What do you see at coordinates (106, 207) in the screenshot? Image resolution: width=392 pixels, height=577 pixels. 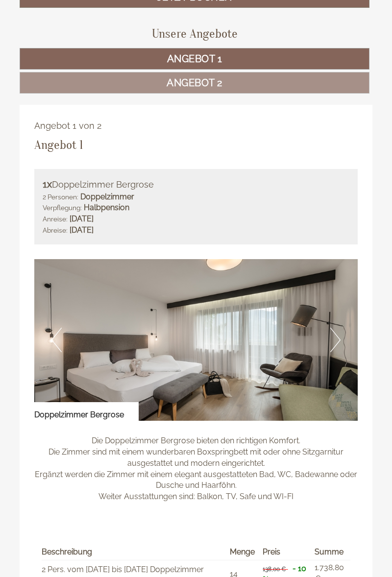 I see `b: Halbpension` at bounding box center [106, 207].